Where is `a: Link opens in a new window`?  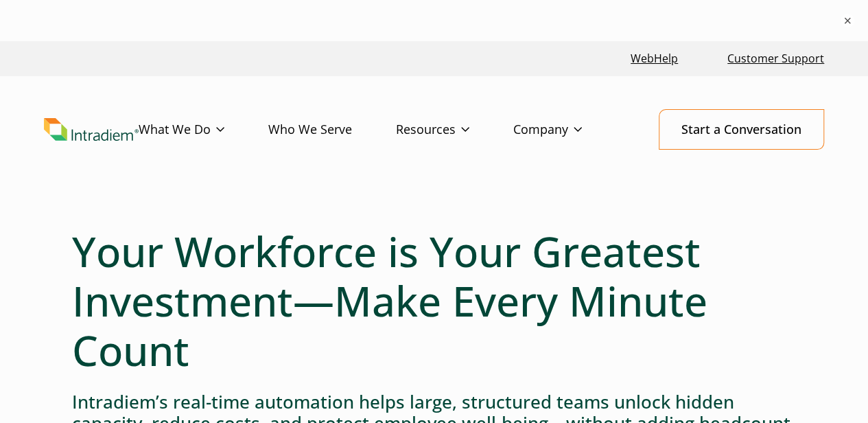 a: Link opens in a new window is located at coordinates (654, 58).